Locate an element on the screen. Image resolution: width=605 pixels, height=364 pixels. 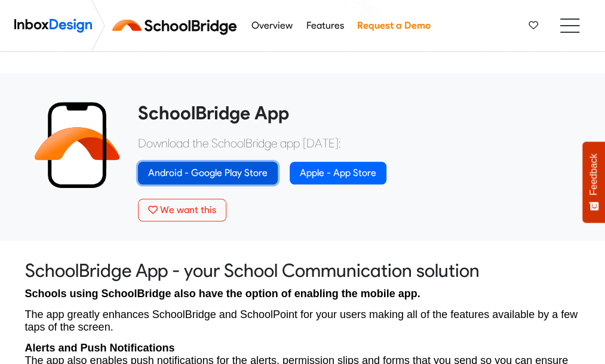
span: We want this is located at coordinates (188, 209).